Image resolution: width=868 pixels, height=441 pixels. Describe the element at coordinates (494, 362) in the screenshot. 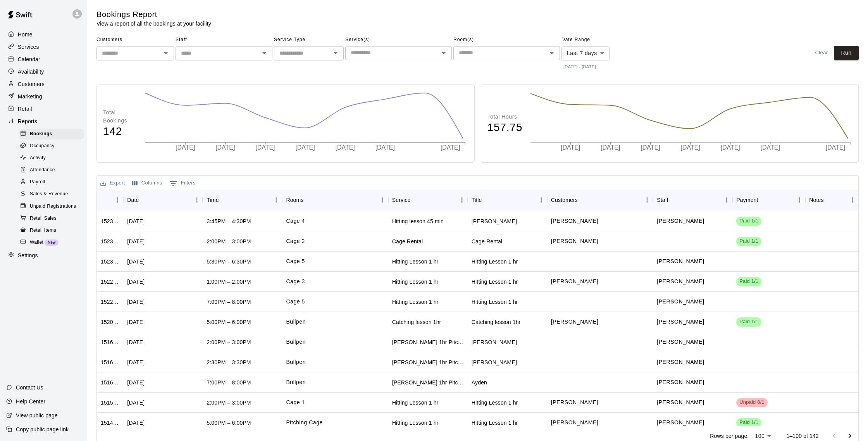

I see `div: Gavin` at that location.